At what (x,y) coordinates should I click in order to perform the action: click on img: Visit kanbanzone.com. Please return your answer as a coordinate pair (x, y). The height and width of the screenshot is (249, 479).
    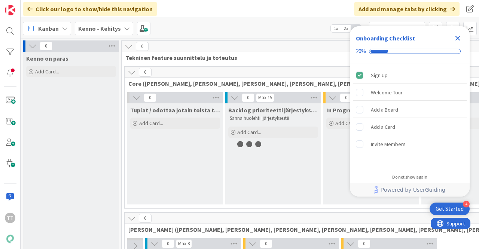
    Looking at the image, I should click on (10, 10).